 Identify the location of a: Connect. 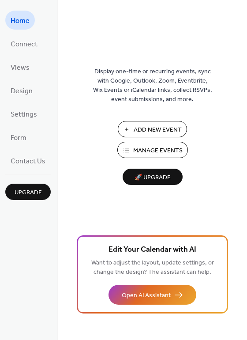
(24, 43).